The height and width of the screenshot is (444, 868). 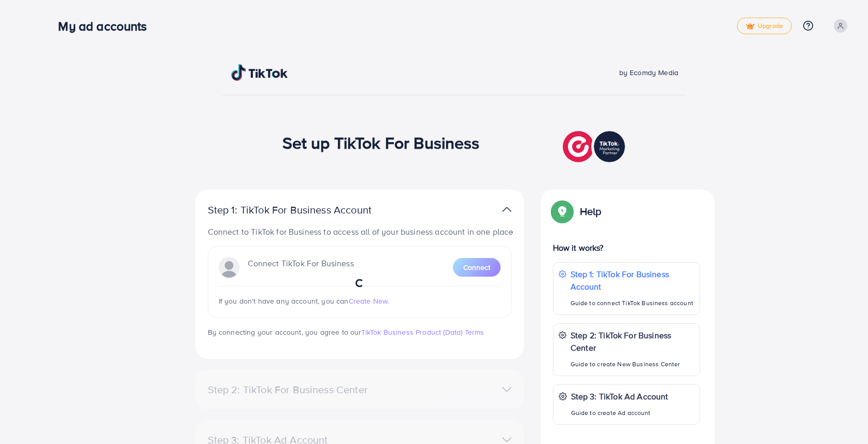 What do you see at coordinates (562, 212) in the screenshot?
I see `img: Popup guide` at bounding box center [562, 212].